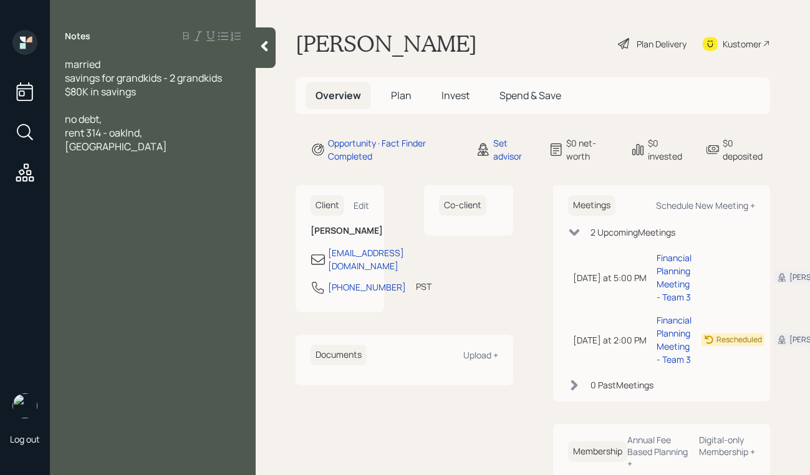 The width and height of the screenshot is (810, 475). What do you see at coordinates (662, 44) in the screenshot?
I see `div: Plan Delivery` at bounding box center [662, 44].